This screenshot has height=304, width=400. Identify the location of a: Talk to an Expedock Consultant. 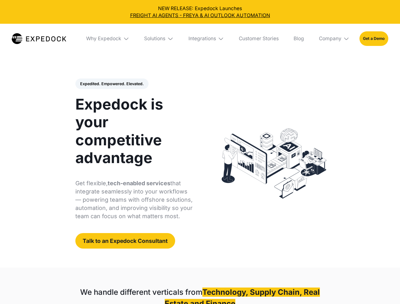
(125, 241).